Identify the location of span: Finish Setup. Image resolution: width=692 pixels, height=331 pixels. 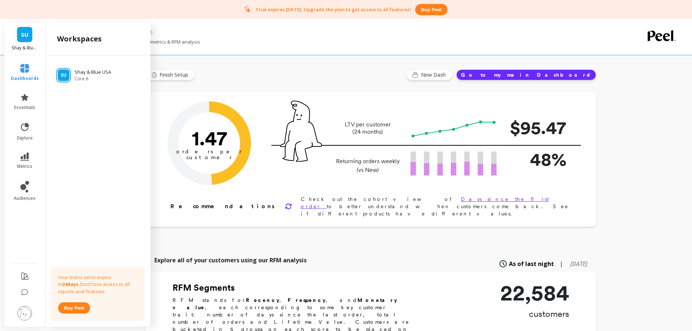
(175, 75).